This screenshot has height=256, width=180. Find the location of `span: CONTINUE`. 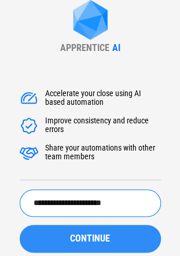

span: CONTINUE is located at coordinates (90, 239).